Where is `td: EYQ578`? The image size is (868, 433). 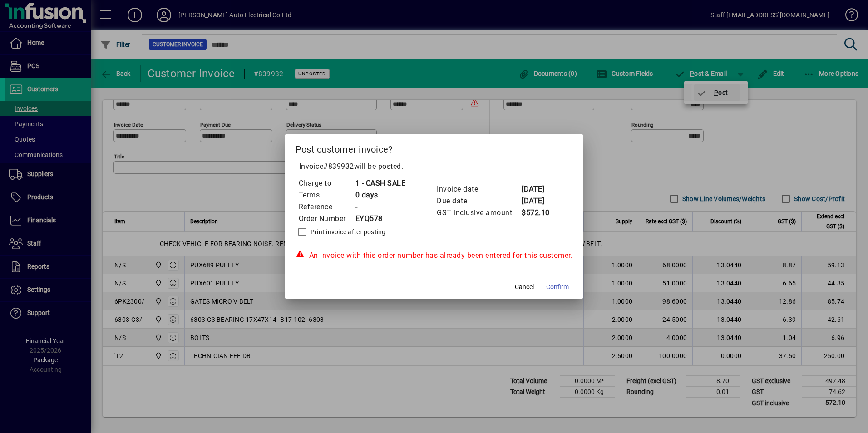 td: EYQ578 is located at coordinates (381, 219).